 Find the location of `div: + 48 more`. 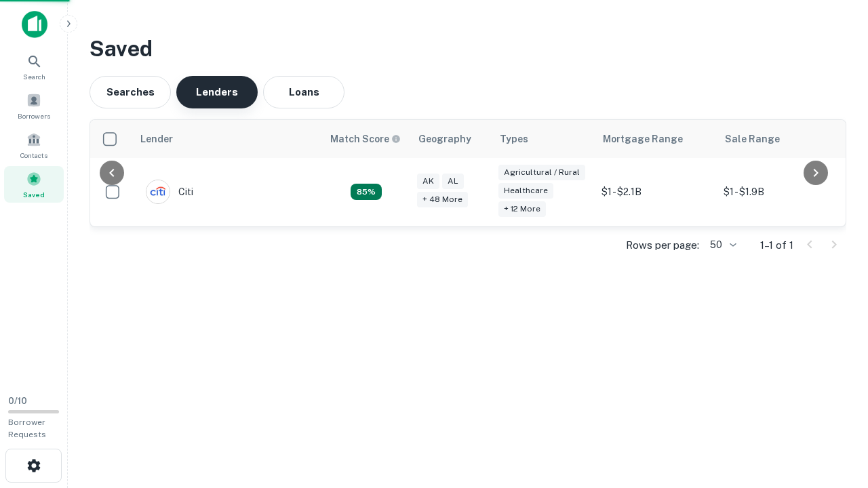

div: + 48 more is located at coordinates (442, 199).